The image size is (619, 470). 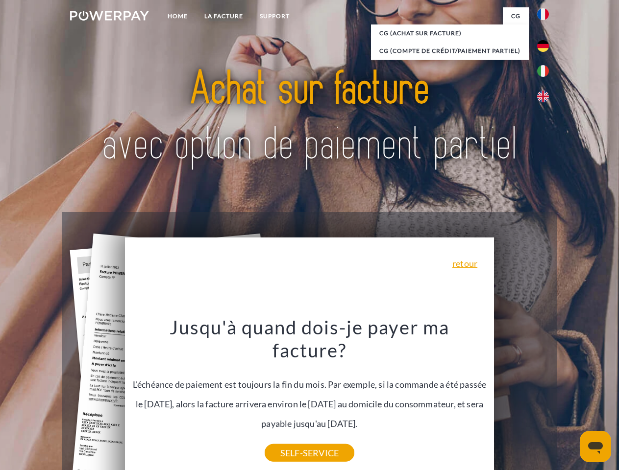 I want to click on img: title-powerpay_fr.svg, so click(x=309, y=117).